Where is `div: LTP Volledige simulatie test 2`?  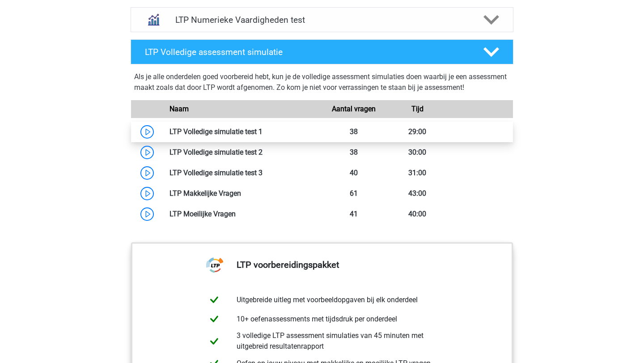
div: LTP Volledige simulatie test 2 is located at coordinates (242, 152).